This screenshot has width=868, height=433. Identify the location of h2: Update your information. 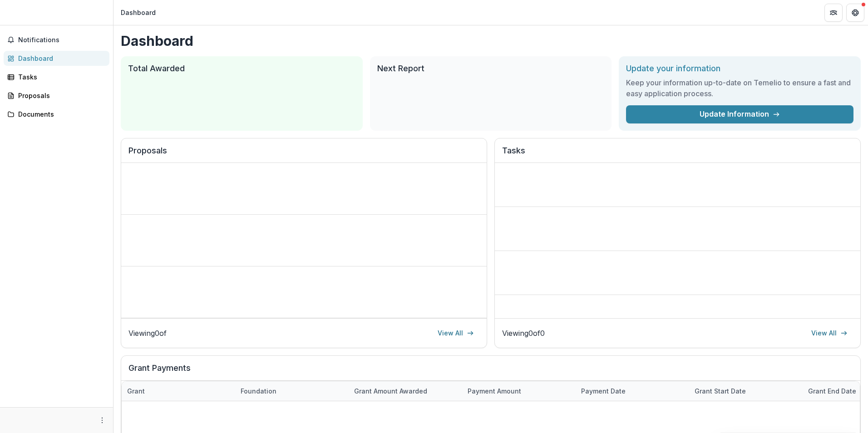
(740, 68).